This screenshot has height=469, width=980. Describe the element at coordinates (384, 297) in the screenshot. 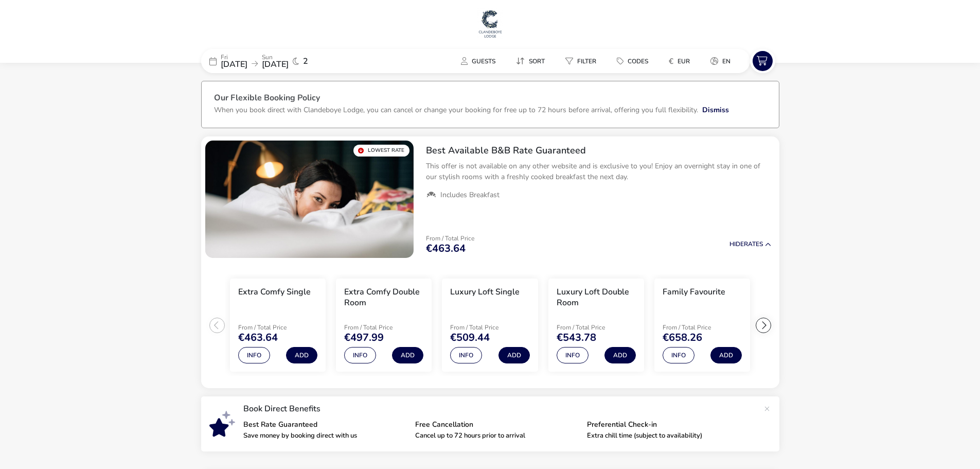

I see `h3: Extra Comfy Double Room` at that location.